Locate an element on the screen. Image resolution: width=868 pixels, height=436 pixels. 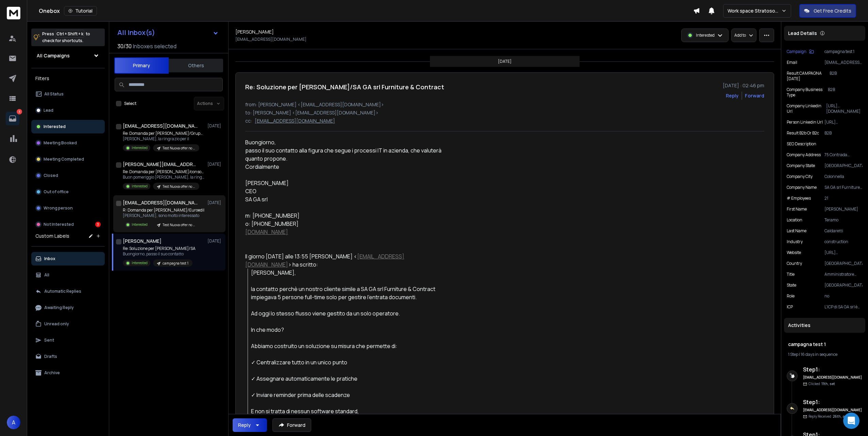
button: Reply is located at coordinates (249, 426).